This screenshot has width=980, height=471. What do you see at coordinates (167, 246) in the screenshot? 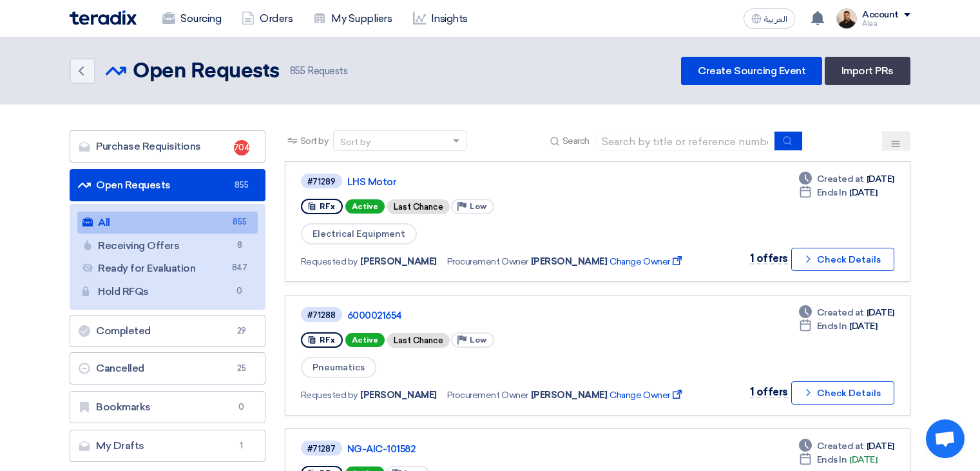
I see `a: Receiving Offers` at bounding box center [167, 246].